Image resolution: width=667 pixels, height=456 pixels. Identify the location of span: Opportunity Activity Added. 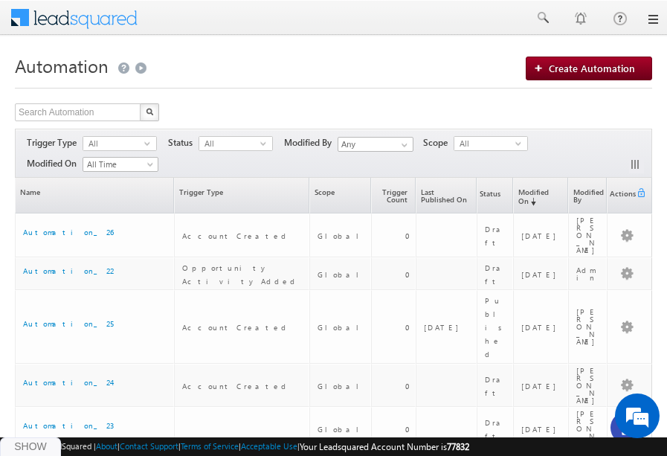
(240, 274).